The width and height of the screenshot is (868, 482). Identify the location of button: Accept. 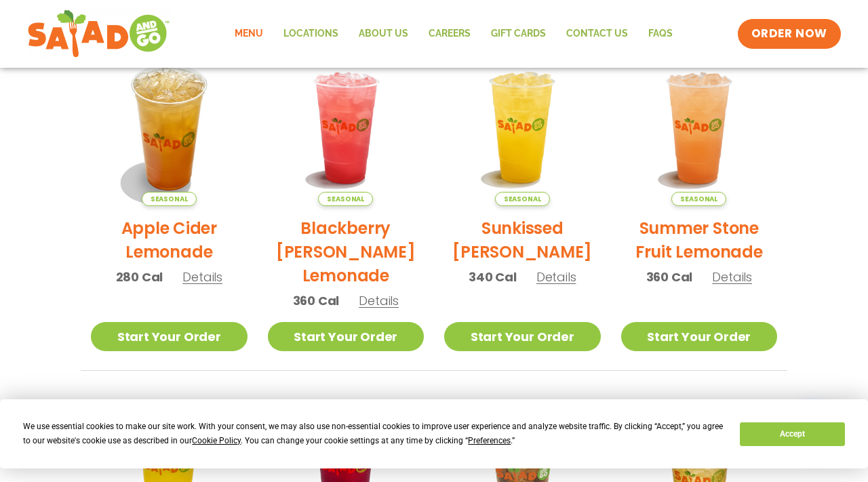
(792, 434).